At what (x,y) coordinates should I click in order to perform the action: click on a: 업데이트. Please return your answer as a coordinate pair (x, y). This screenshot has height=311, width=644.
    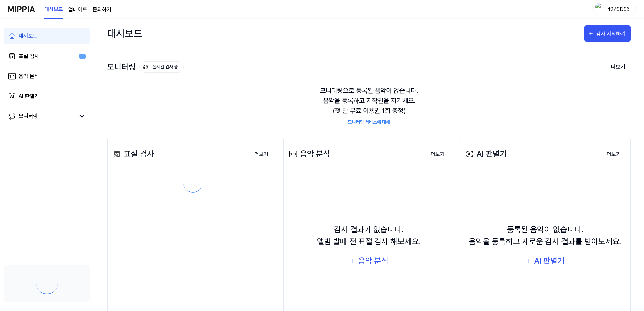
    Looking at the image, I should click on (78, 10).